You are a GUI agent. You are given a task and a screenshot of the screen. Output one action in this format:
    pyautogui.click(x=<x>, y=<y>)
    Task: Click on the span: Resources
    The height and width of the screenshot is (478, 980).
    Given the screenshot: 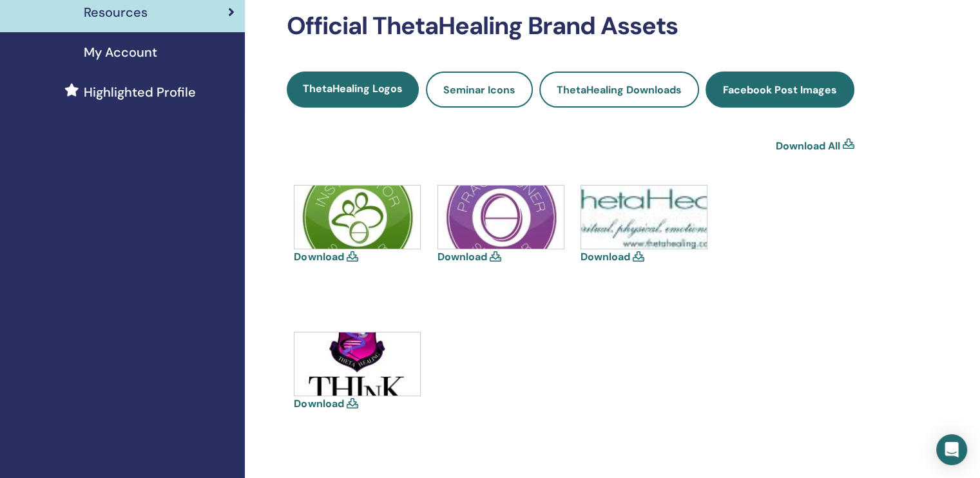 What is the action you would take?
    pyautogui.click(x=115, y=13)
    